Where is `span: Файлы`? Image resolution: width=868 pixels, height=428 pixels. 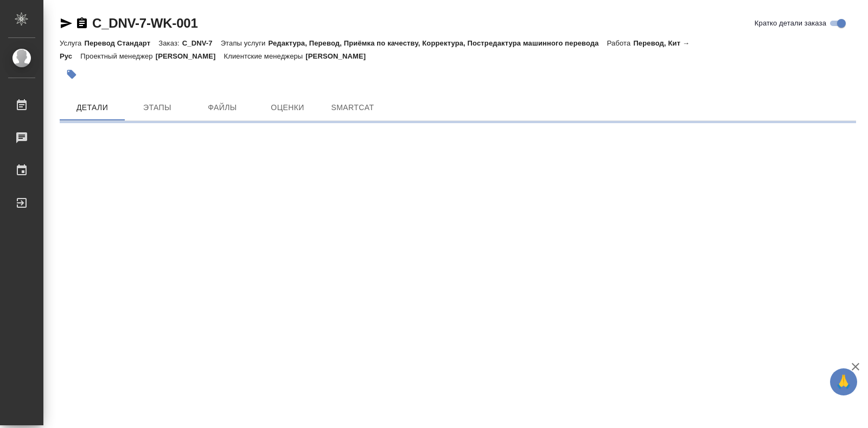 span: Файлы is located at coordinates (223, 107).